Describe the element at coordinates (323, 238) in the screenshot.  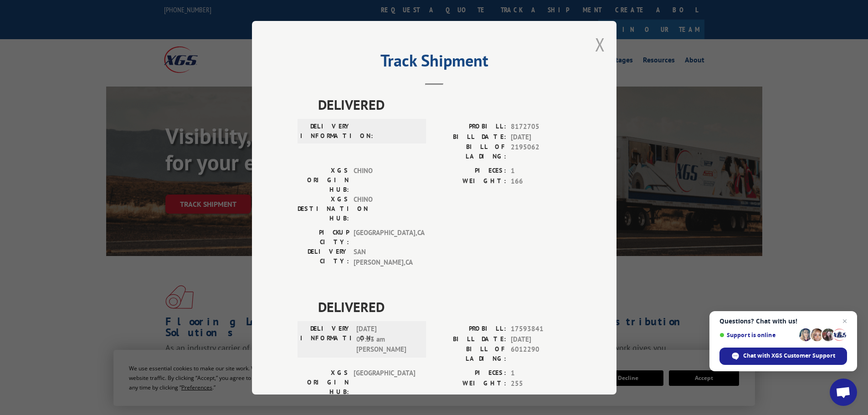
I see `label: PICKUP CITY:` at that location.